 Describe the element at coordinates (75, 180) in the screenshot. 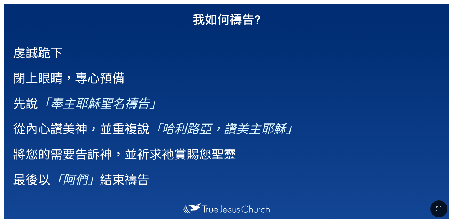

I see `em: 「阿們」` at that location.